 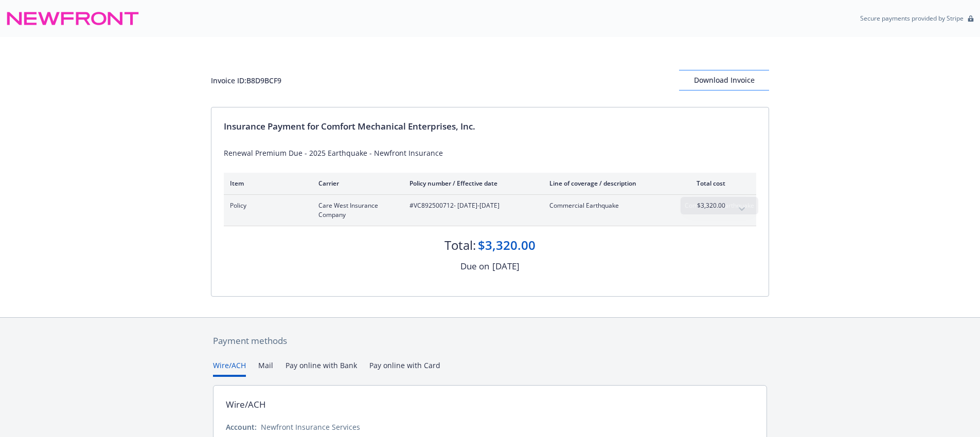 What do you see at coordinates (911, 18) in the screenshot?
I see `p: Secure payments provided by Stripe` at bounding box center [911, 18].